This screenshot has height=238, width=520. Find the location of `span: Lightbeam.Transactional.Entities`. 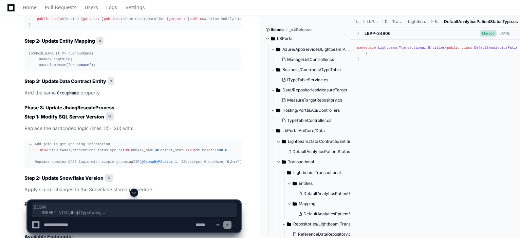

span: Lightbeam.Transactional.Entities is located at coordinates (411, 48).